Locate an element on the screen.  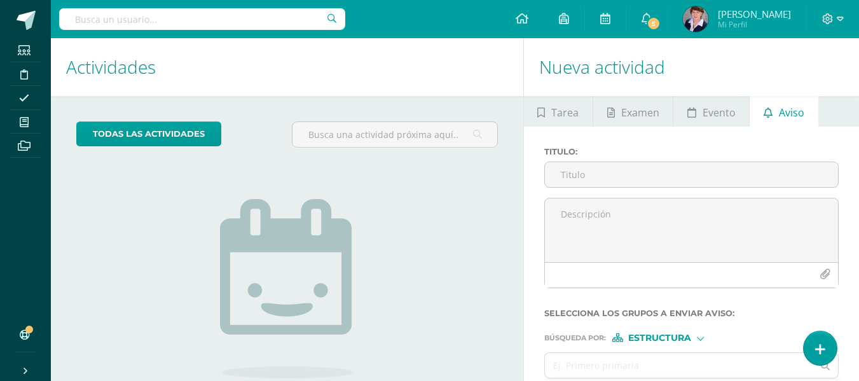
img: 49c126ab159c54e96e3d95a6f1df8590.png is located at coordinates (696, 19).